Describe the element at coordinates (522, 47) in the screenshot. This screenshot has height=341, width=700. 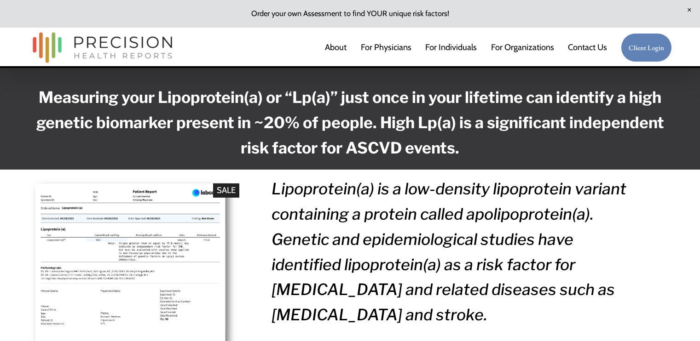
I see `a: folder dropdown` at that location.